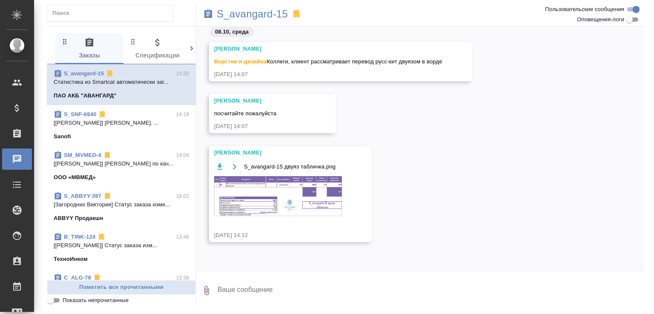 Image resolution: width=654 pixels, height=314 pixels. What do you see at coordinates (328, 61) in the screenshot?
I see `span: Коллеги, клиент рассматривает перевод русс-кит двуязом в ворде` at bounding box center [328, 61].